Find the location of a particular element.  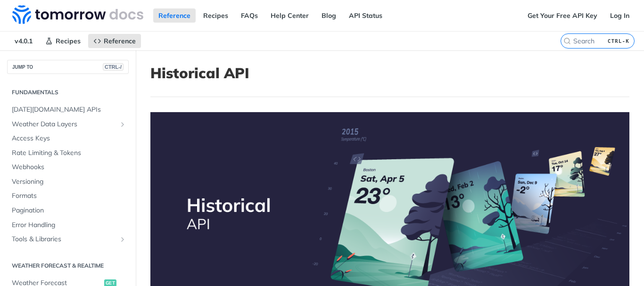

h2: Weather Forecast & realtime is located at coordinates (68, 266).